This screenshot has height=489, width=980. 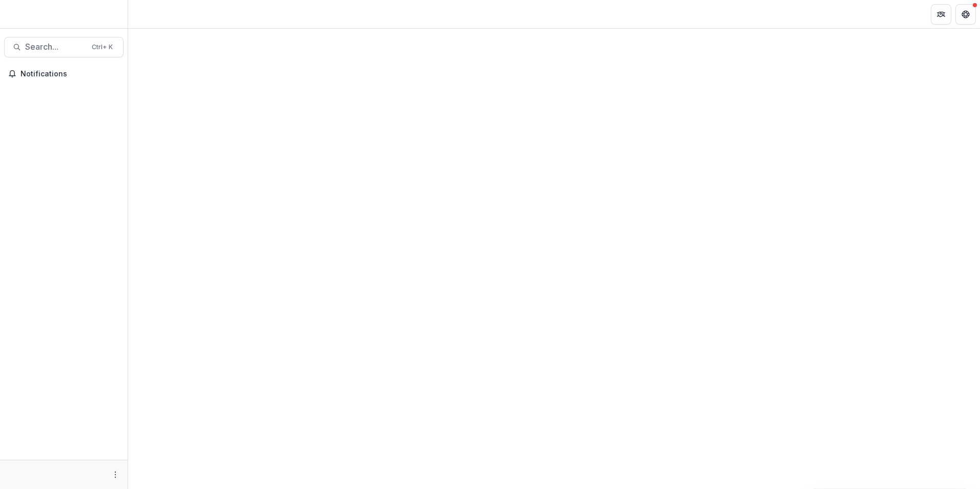 What do you see at coordinates (56, 46) in the screenshot?
I see `span: Search...` at bounding box center [56, 46].